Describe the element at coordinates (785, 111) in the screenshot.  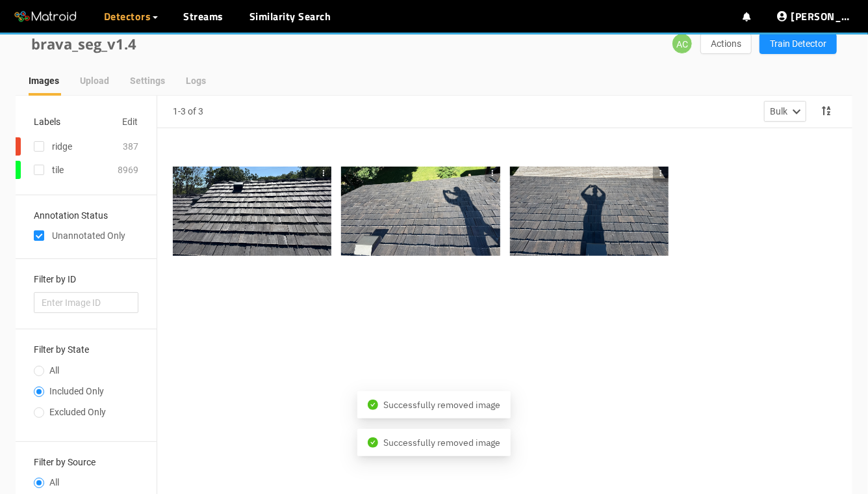
I see `button: Bulk` at that location.